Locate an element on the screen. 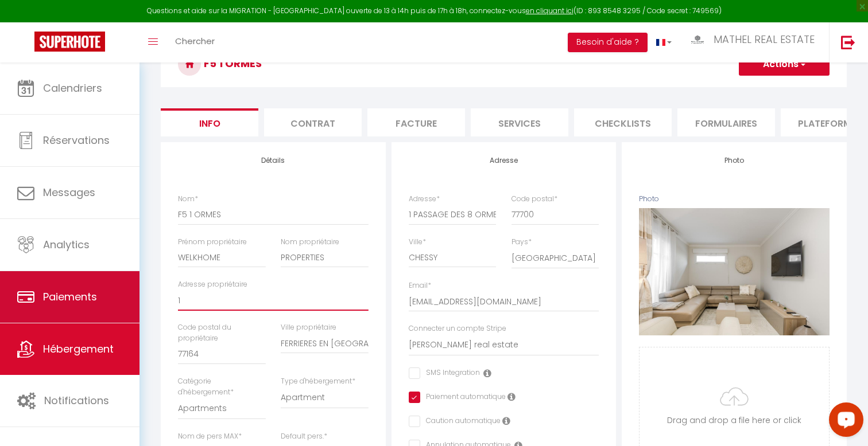 Image resolution: width=868 pixels, height=446 pixels. label: Connecter un compte Stripe is located at coordinates (457, 329).